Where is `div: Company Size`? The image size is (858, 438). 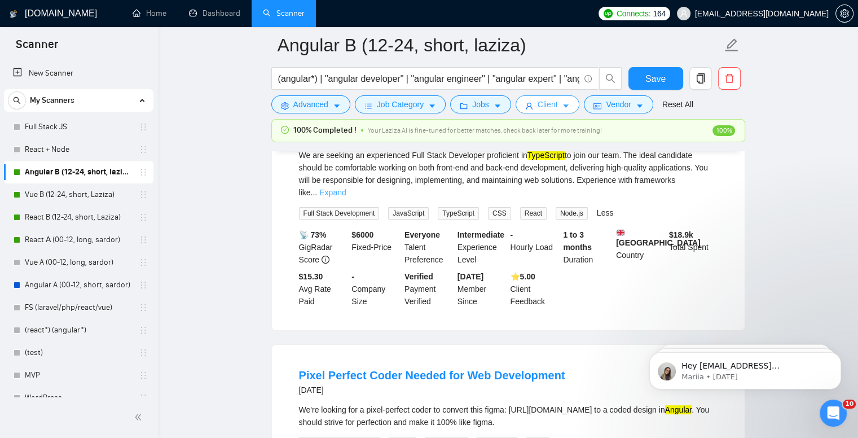
div: Company Size is located at coordinates (376, 289).